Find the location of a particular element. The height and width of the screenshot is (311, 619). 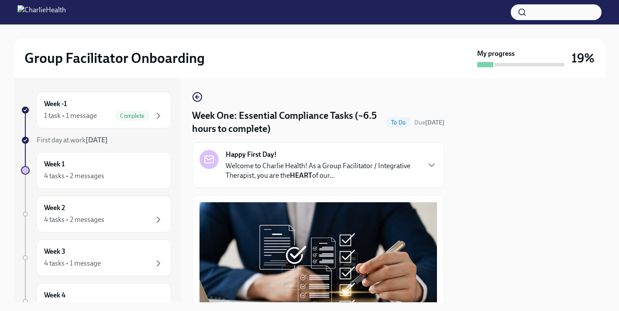

h6: Week 3 is located at coordinates (55, 251).